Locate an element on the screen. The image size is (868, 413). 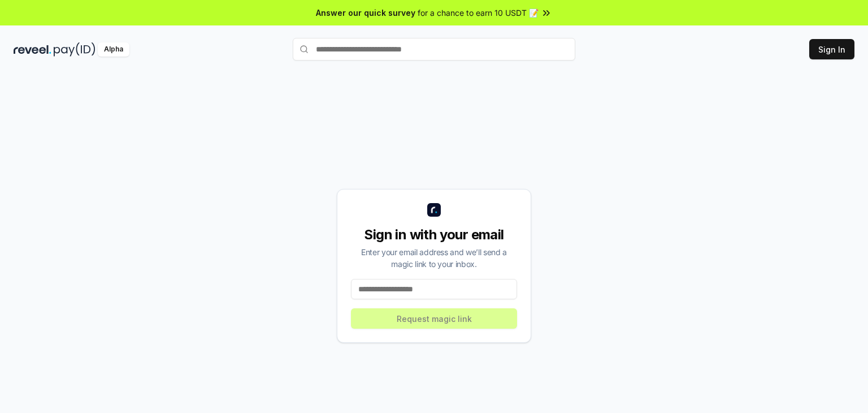
div: Sign in with your email is located at coordinates (434, 235).